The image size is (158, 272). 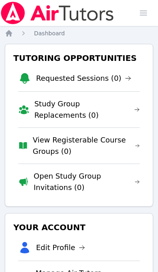 What do you see at coordinates (87, 110) in the screenshot?
I see `a: Study Group Replacements (0)` at bounding box center [87, 110].